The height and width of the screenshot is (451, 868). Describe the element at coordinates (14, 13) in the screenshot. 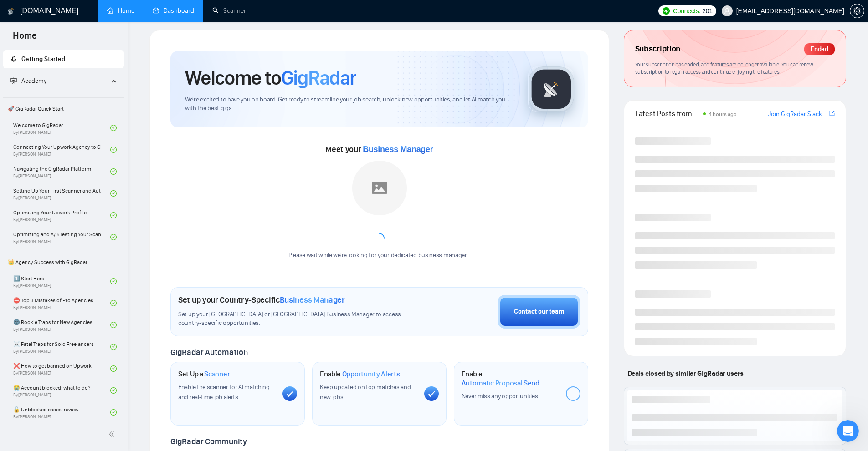

I see `button: go back` at that location.